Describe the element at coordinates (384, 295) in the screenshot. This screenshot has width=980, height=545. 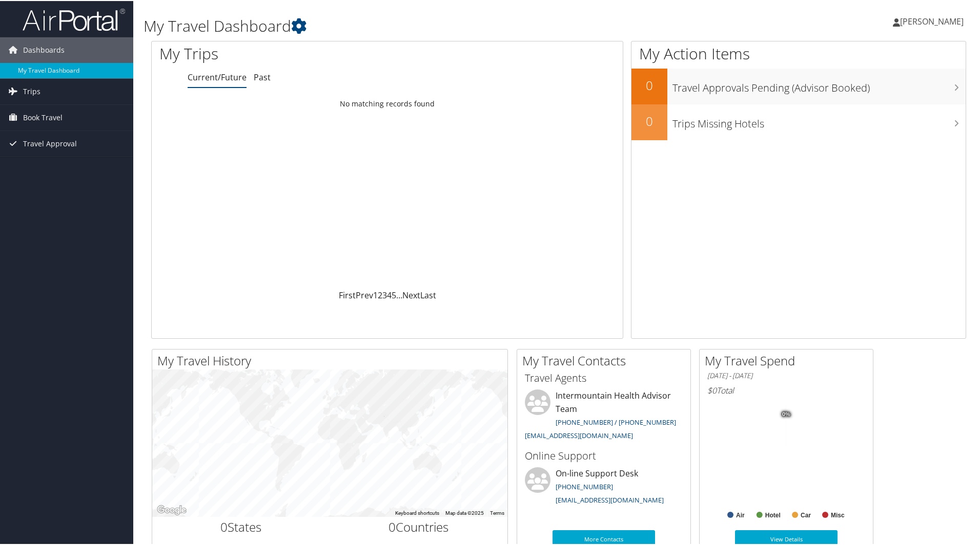
I see `a: 3` at that location.